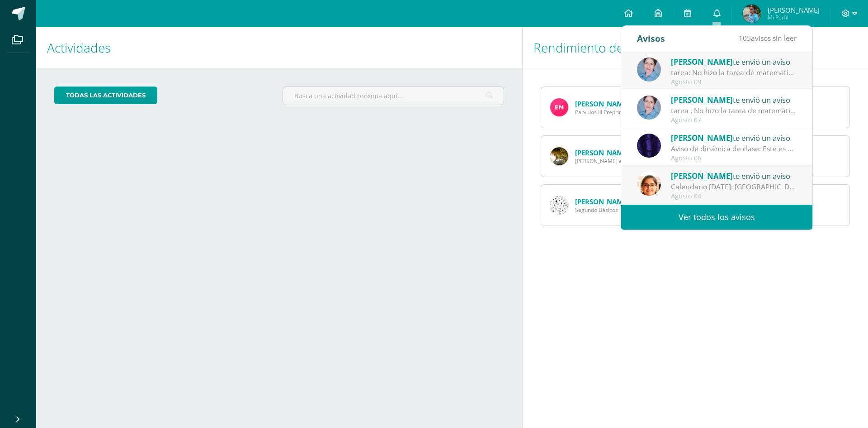 The width and height of the screenshot is (868, 428). What do you see at coordinates (559, 156) in the screenshot?
I see `img: fa7fc297984d1ef3662c52a5d17172aa.png` at bounding box center [559, 156].